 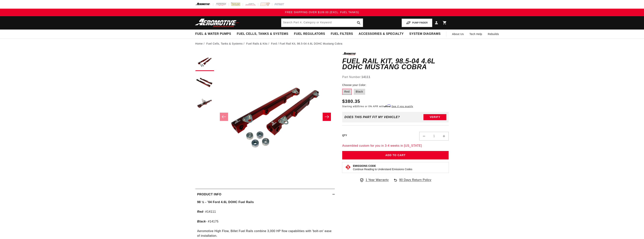 What do you see at coordinates (200, 212) in the screenshot?
I see `strong: Red` at bounding box center [200, 212].